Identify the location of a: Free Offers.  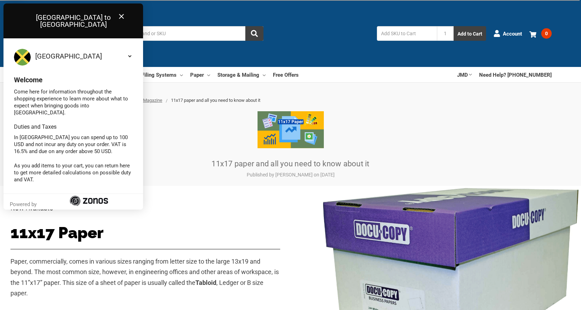
(286, 75).